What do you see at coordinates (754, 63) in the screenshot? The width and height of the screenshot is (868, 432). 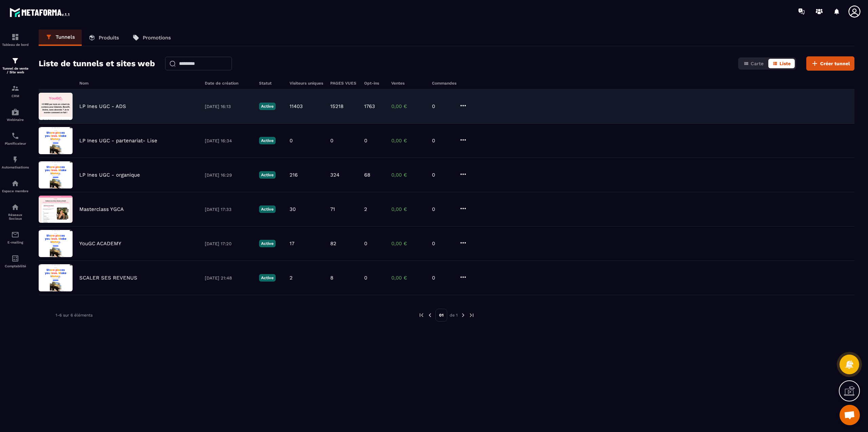 I see `button: Carte` at bounding box center [754, 63].